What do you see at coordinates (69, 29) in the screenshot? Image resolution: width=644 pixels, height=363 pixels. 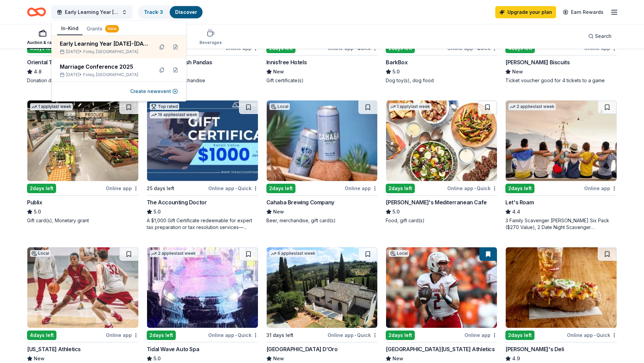 I see `button: In-Kind` at bounding box center [69, 29].